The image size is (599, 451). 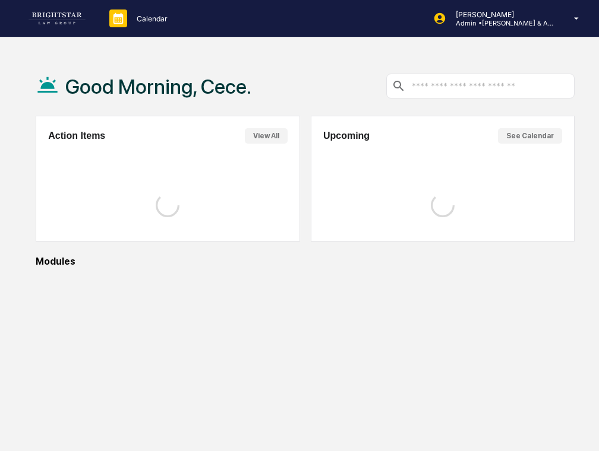 What do you see at coordinates (266, 136) in the screenshot?
I see `button: View All` at bounding box center [266, 136].